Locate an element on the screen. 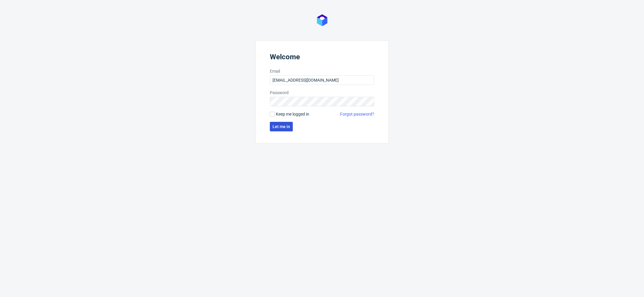 The height and width of the screenshot is (297, 644). header: Welcome is located at coordinates (322, 58).